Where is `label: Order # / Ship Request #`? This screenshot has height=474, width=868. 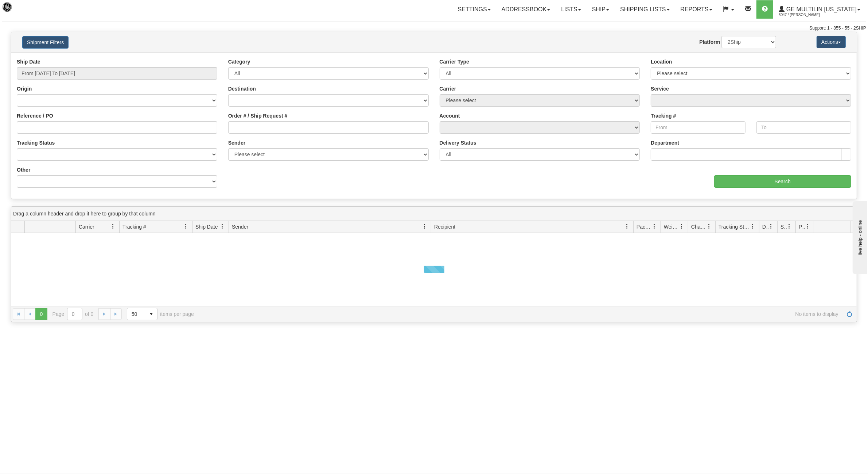
label: Order # / Ship Request # is located at coordinates (257, 115).